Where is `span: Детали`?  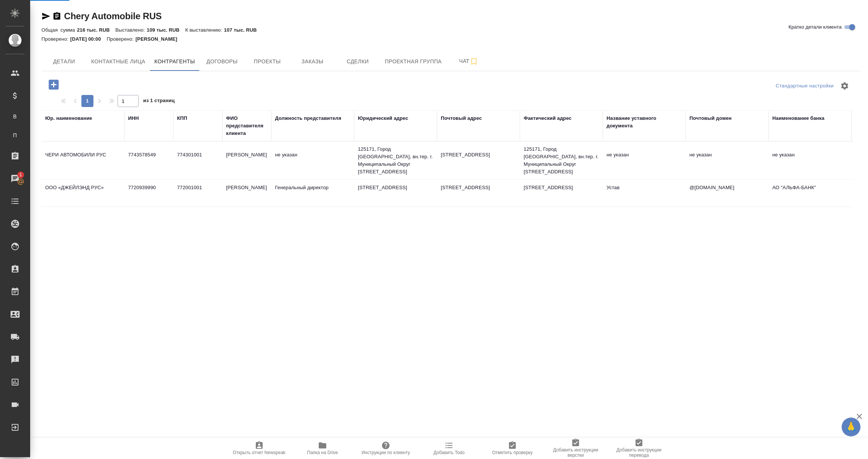 span: Детали is located at coordinates (64, 62).